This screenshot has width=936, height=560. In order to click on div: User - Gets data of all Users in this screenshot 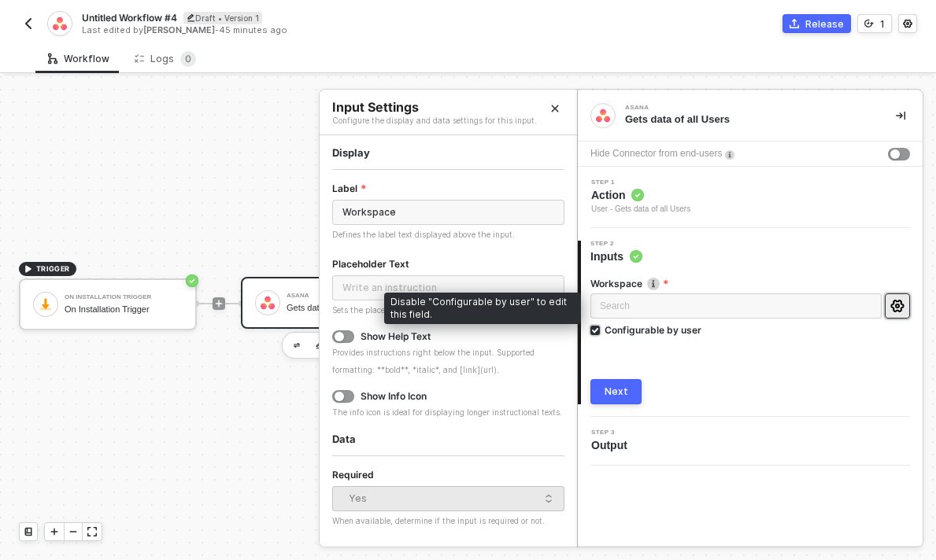, I will do `click(641, 210)`.